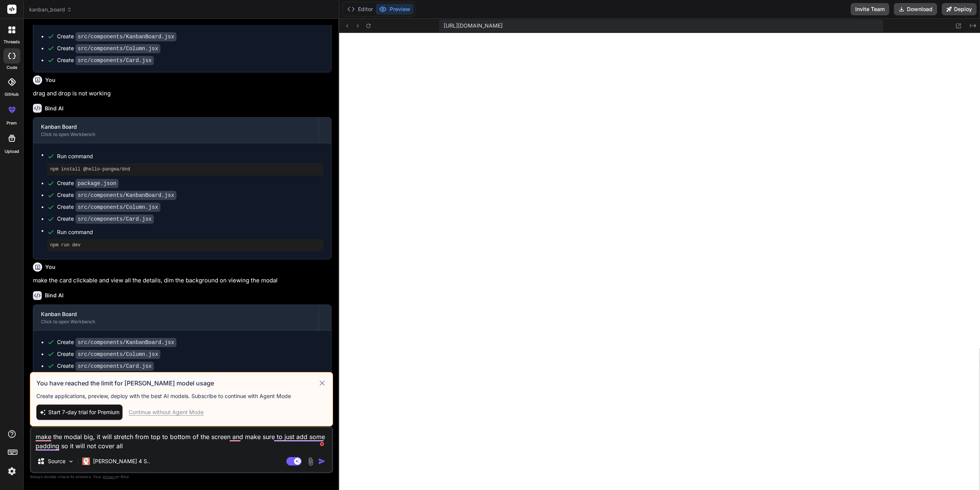 This screenshot has height=490, width=980. What do you see at coordinates (12, 152) in the screenshot?
I see `label: Upload` at bounding box center [12, 152].